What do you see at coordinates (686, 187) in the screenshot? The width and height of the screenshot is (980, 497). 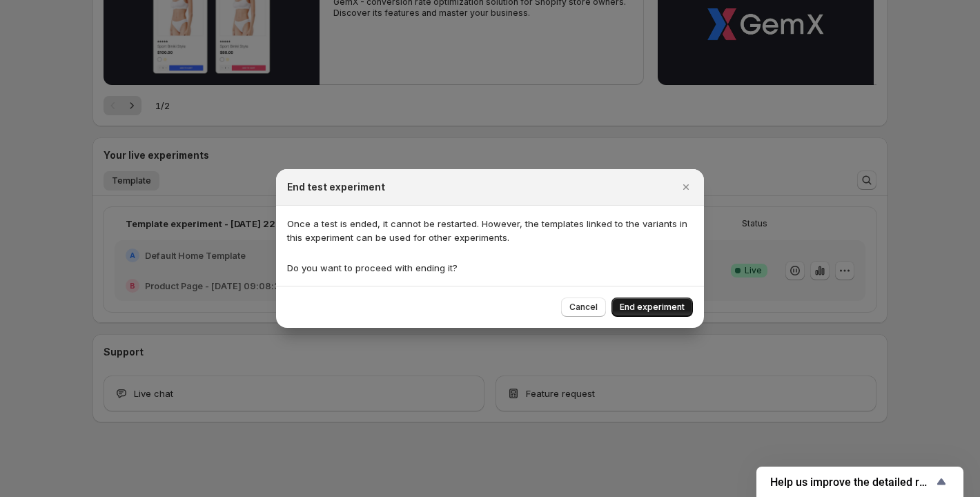 I see `button: Close` at bounding box center [686, 187].